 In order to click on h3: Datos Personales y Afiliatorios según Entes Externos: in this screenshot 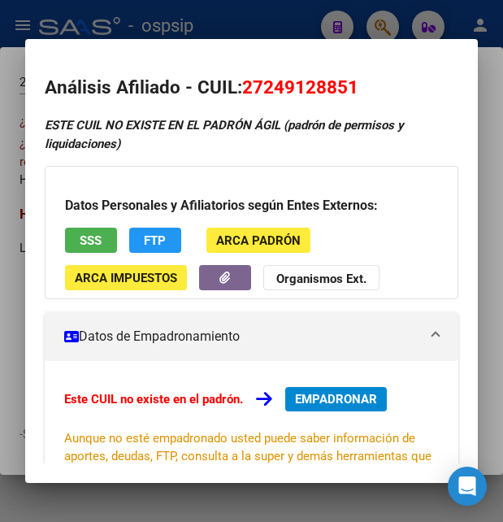, I will do `click(251, 206)`.